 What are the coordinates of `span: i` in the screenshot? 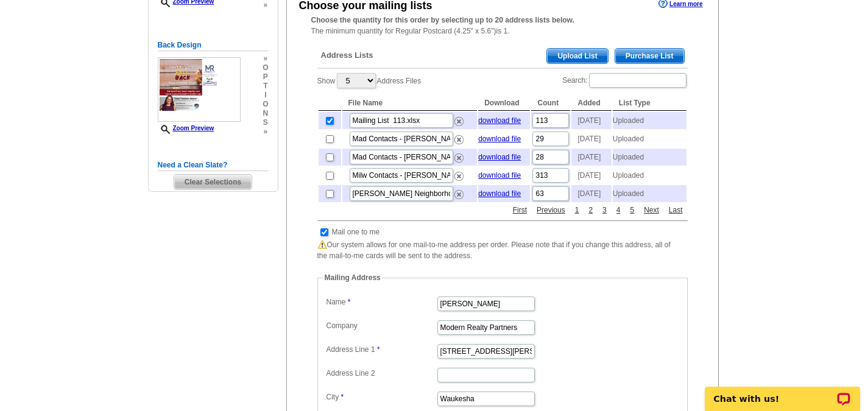 It's located at (265, 95).